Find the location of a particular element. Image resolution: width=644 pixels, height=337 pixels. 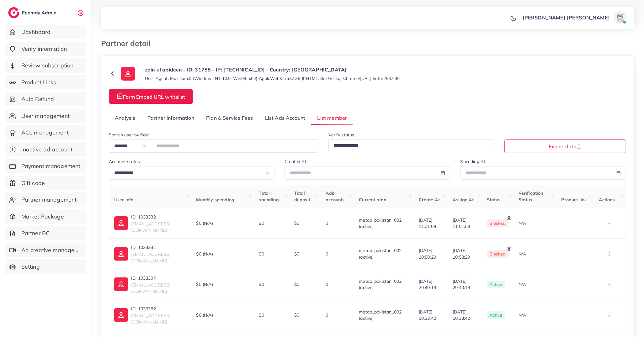

span: Total spending is located at coordinates (269, 196).